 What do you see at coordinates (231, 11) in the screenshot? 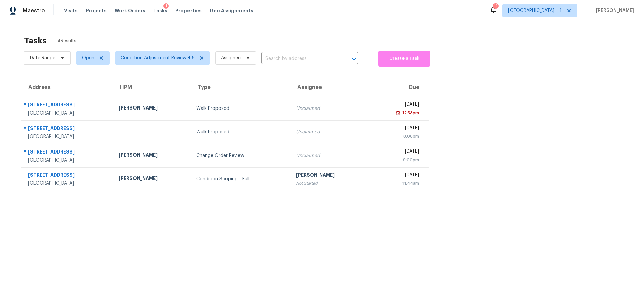
I see `span: Geo Assignments` at bounding box center [231, 11].